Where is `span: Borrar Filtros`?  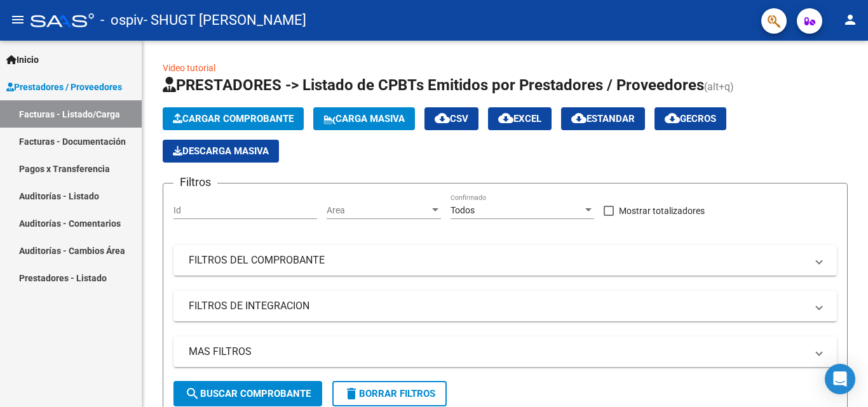 span: Borrar Filtros is located at coordinates (389, 394).